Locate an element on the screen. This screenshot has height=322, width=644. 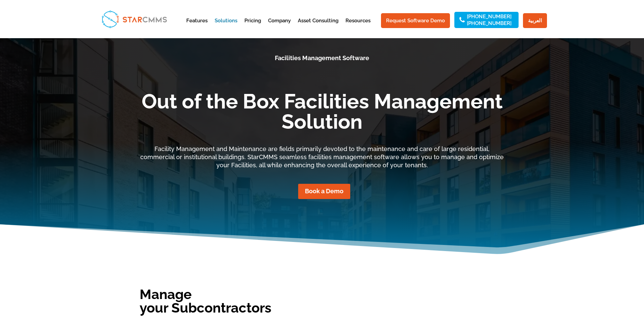
a: Book a Demo is located at coordinates (324, 191).